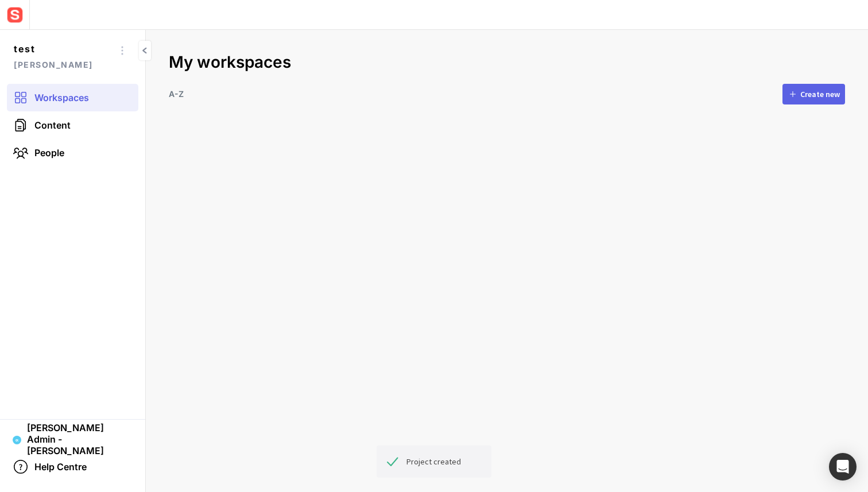 This screenshot has height=492, width=868. I want to click on span: test, so click(63, 49).